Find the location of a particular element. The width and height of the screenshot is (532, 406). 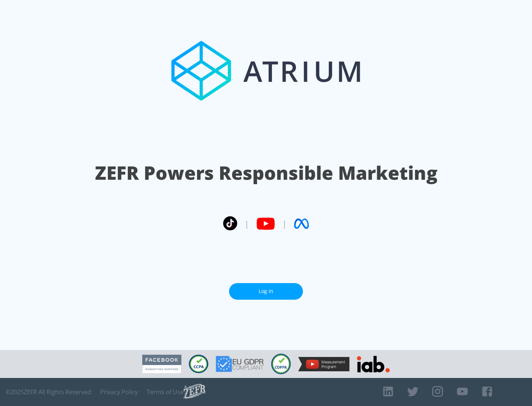

a: Privacy Policy is located at coordinates (119, 392).